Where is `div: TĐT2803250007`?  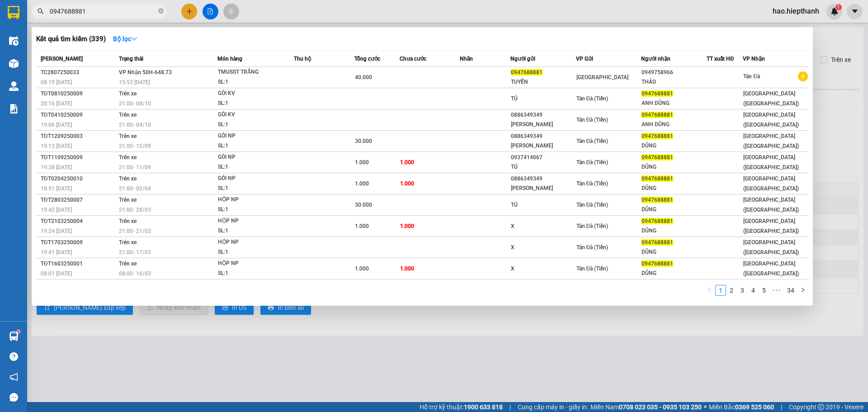
div: TĐT2803250007 is located at coordinates (78, 200).